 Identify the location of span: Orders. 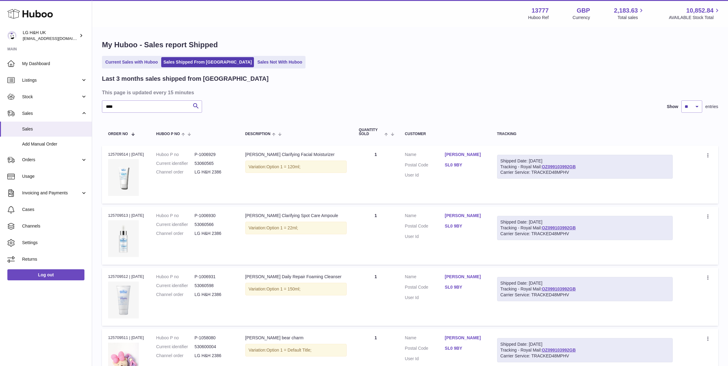
(51, 160).